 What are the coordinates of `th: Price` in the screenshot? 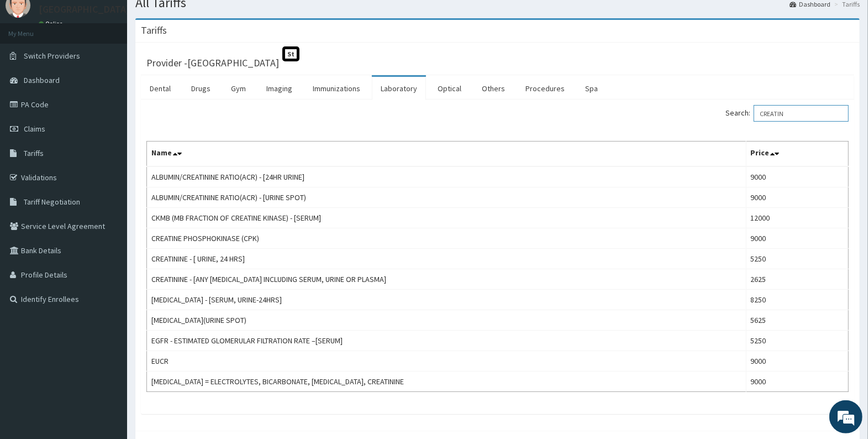 It's located at (797, 154).